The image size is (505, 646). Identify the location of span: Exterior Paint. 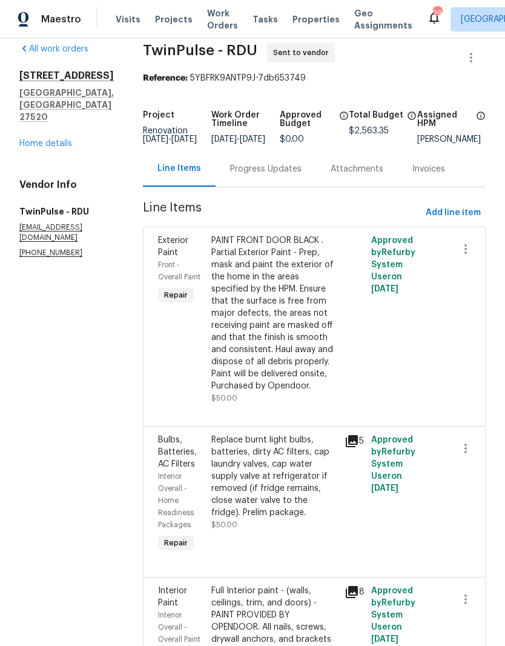
(173, 247).